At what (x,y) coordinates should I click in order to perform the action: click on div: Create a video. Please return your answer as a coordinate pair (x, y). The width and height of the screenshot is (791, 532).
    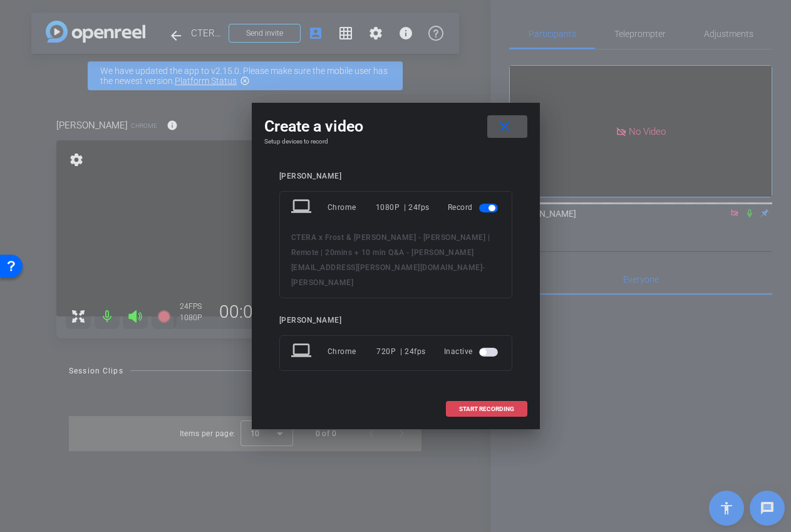
    Looking at the image, I should click on (396, 127).